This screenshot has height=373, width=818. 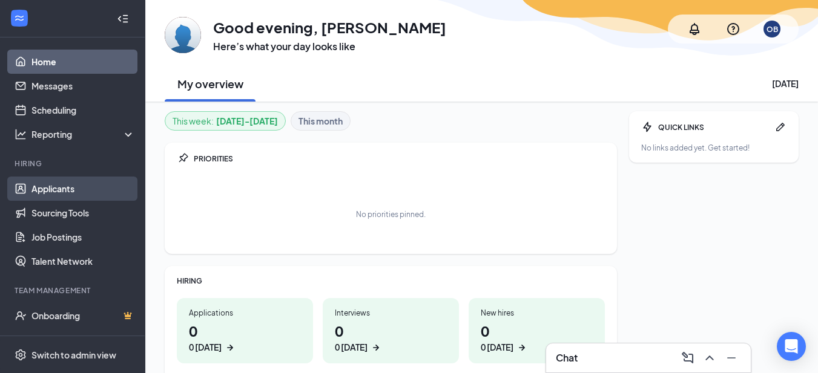 I want to click on div: New hires, so click(x=536, y=313).